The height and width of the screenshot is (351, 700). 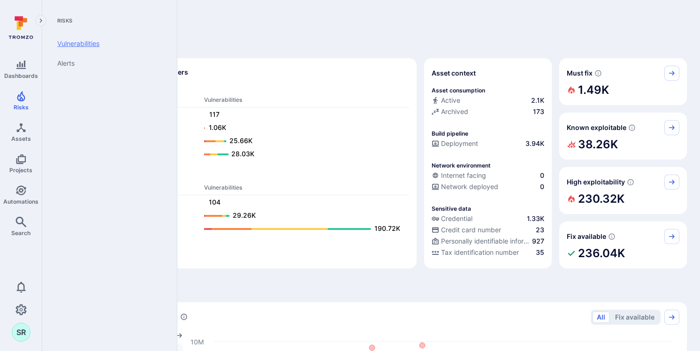 What do you see at coordinates (488, 188) in the screenshot?
I see `div: Evidence that the asset is packaged and deployed somewhere` at bounding box center [488, 188].